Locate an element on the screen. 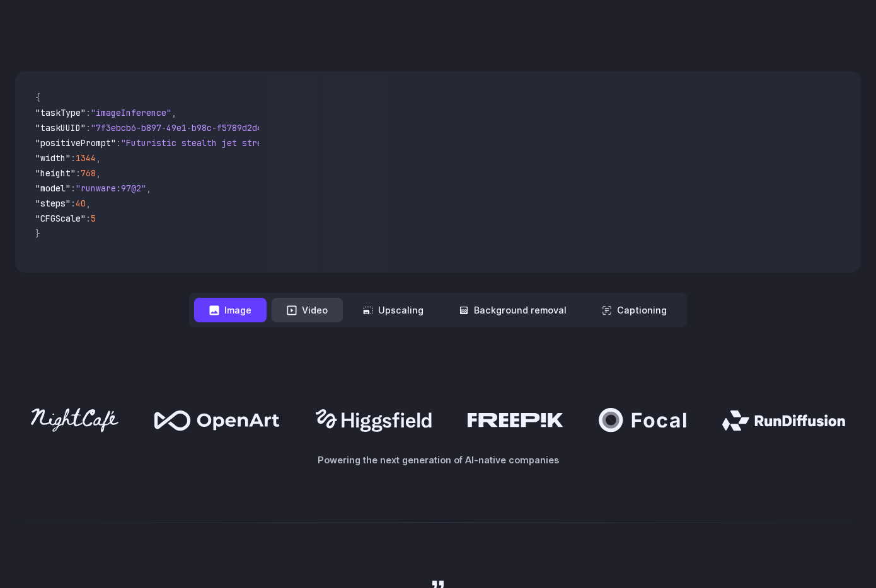 The height and width of the screenshot is (588, 876). span: "Futuristic stealth jet streaking through a neon-lit cityscape with glowing purple exhaust" is located at coordinates (350, 143).